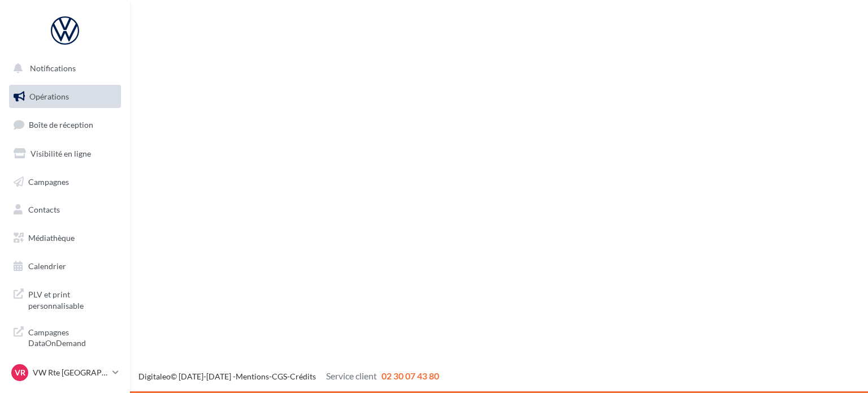 The height and width of the screenshot is (393, 868). What do you see at coordinates (65, 125) in the screenshot?
I see `a: Boîte de réception` at bounding box center [65, 125].